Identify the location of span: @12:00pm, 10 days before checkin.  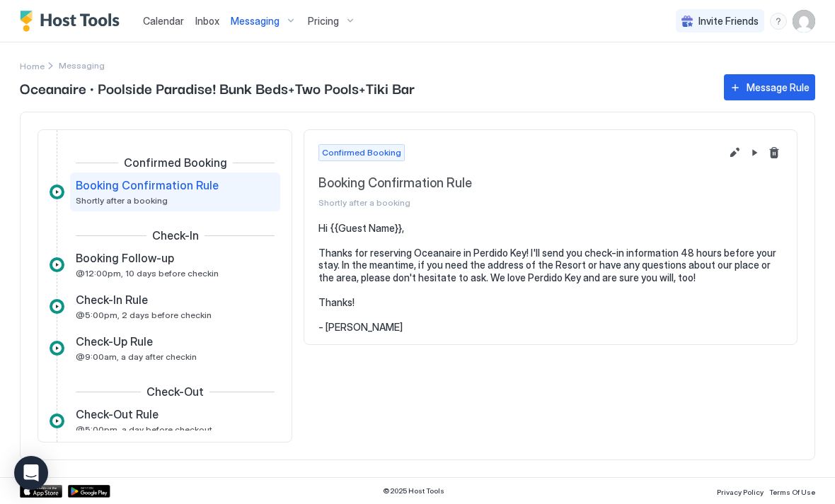
(147, 273).